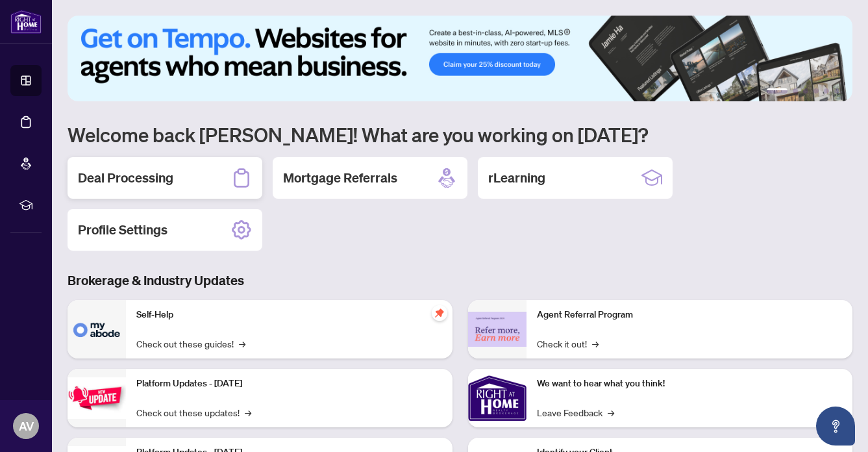  Describe the element at coordinates (289, 315) in the screenshot. I see `p: Self-Help` at that location.